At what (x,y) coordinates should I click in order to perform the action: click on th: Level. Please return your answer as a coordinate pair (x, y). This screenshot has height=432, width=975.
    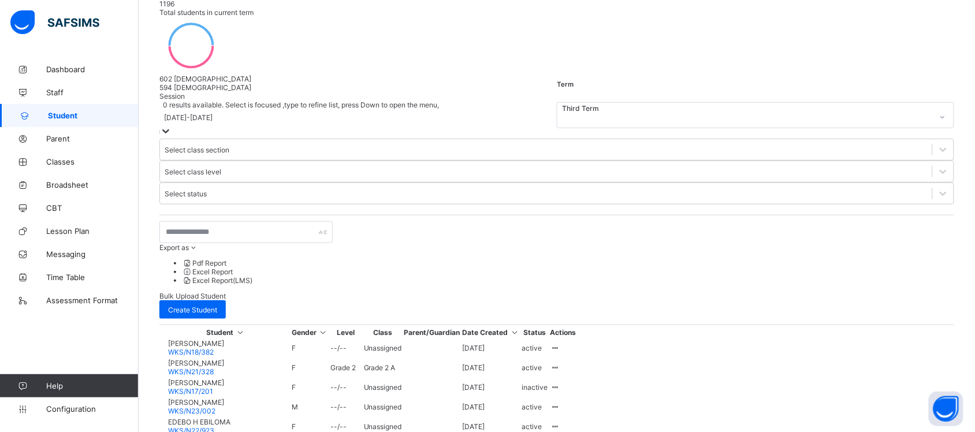
    Looking at the image, I should click on (346, 332).